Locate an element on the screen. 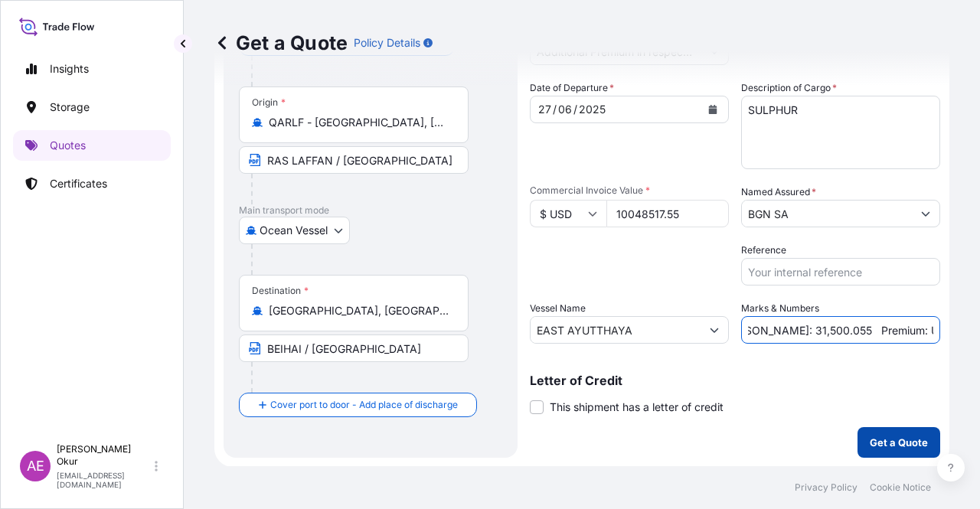 This screenshot has height=509, width=980. button: Select transport is located at coordinates (294, 231).